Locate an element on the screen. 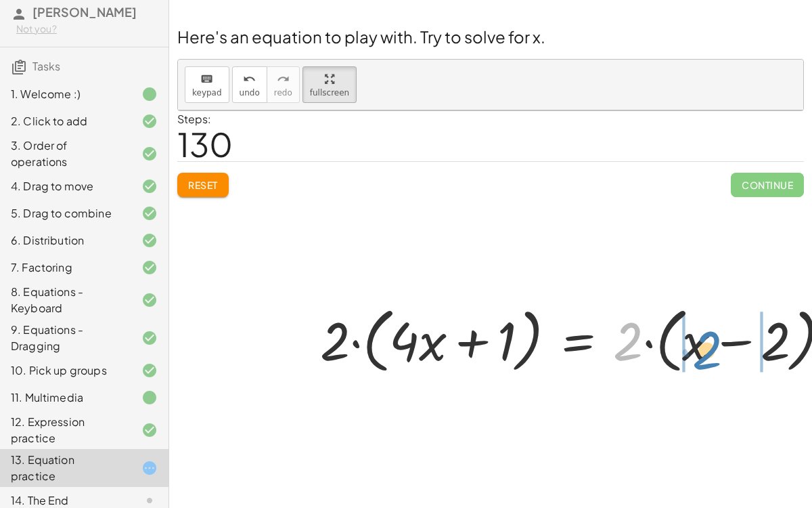 The width and height of the screenshot is (812, 508). div: 9. Equations - Dragging is located at coordinates (65, 338).